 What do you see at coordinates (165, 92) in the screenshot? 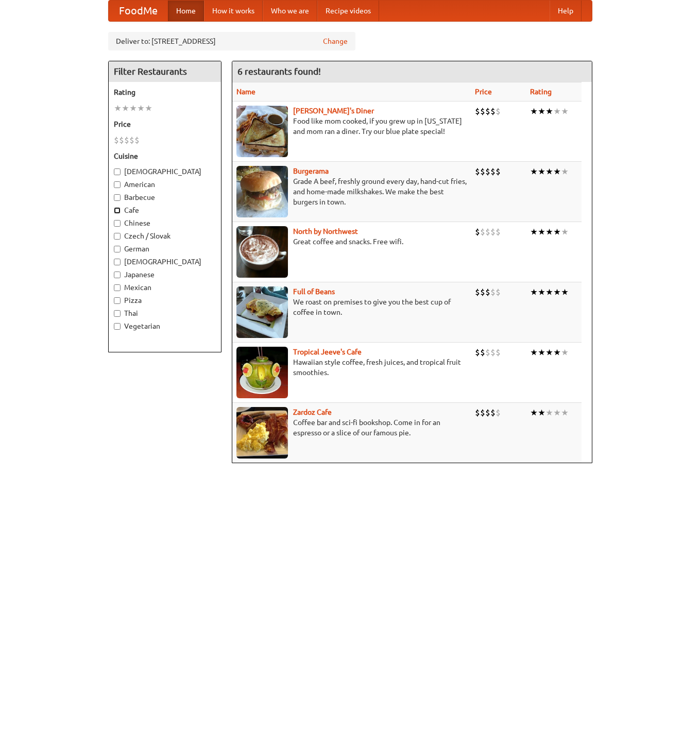
I see `h5: Rating` at bounding box center [165, 92].